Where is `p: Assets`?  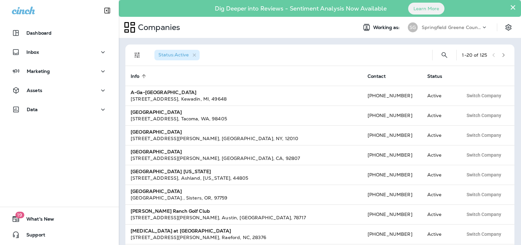
p: Assets is located at coordinates (34, 90).